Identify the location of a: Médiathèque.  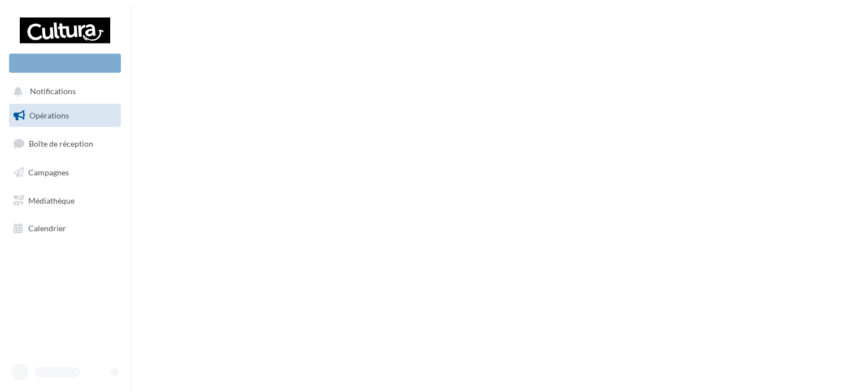
(65, 201).